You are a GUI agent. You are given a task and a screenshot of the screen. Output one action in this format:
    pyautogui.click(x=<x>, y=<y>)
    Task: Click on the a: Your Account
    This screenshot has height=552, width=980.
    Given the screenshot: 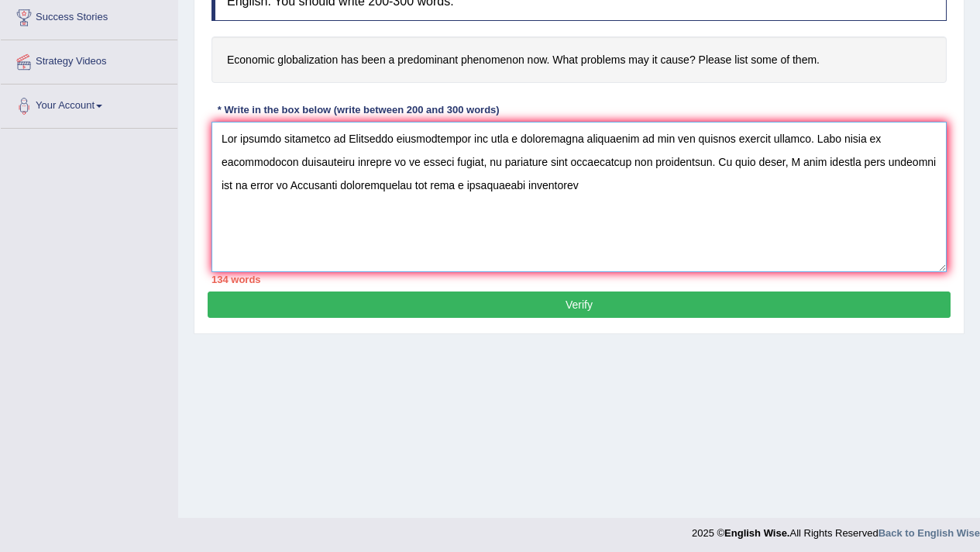 What is the action you would take?
    pyautogui.click(x=89, y=104)
    